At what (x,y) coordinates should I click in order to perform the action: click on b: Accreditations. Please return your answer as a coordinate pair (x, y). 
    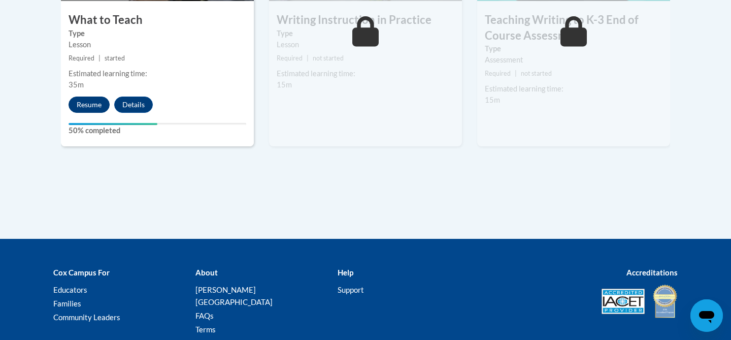
    Looking at the image, I should click on (652, 272).